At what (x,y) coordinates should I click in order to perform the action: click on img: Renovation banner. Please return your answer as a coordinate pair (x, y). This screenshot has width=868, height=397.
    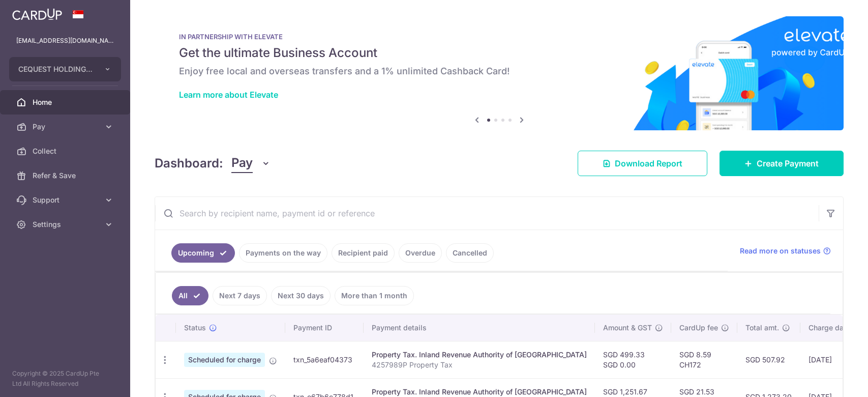
    Looking at the image, I should click on (499, 73).